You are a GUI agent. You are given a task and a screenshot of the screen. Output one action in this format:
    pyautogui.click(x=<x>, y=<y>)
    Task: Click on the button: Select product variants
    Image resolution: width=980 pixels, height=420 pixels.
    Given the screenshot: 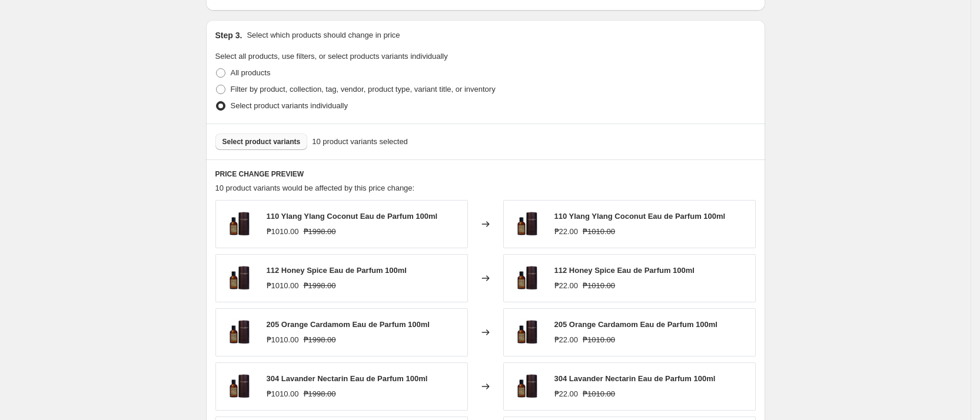 What is the action you would take?
    pyautogui.click(x=262, y=142)
    